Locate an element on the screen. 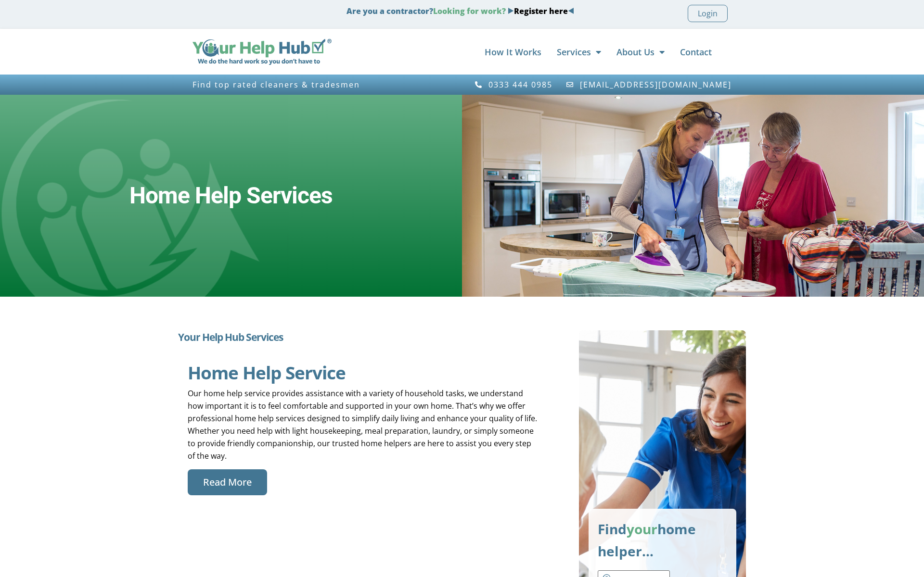  a: Read More is located at coordinates (227, 482).